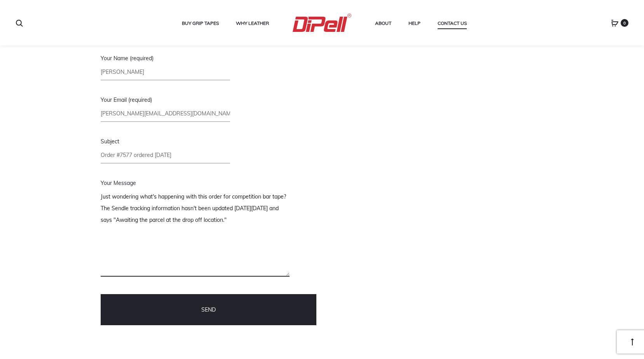 The width and height of the screenshot is (644, 359). I want to click on input: Your Name (required), so click(165, 72).